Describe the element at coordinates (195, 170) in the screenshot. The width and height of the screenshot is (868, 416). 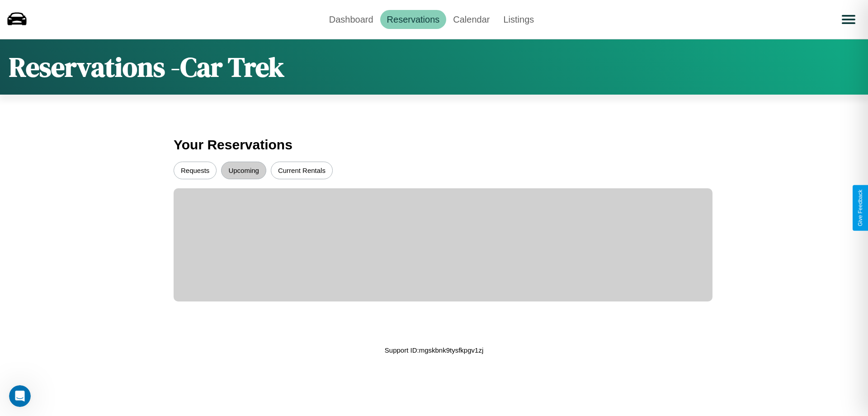
I see `button: Requests` at that location.